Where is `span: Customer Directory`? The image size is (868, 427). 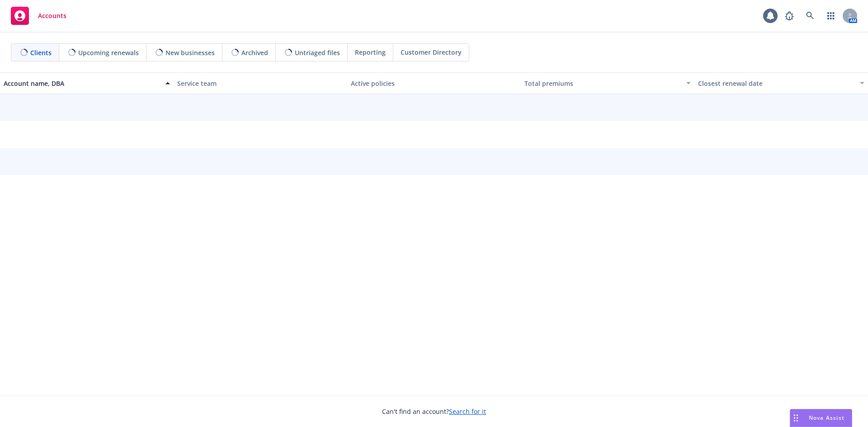
span: Customer Directory is located at coordinates (431, 52).